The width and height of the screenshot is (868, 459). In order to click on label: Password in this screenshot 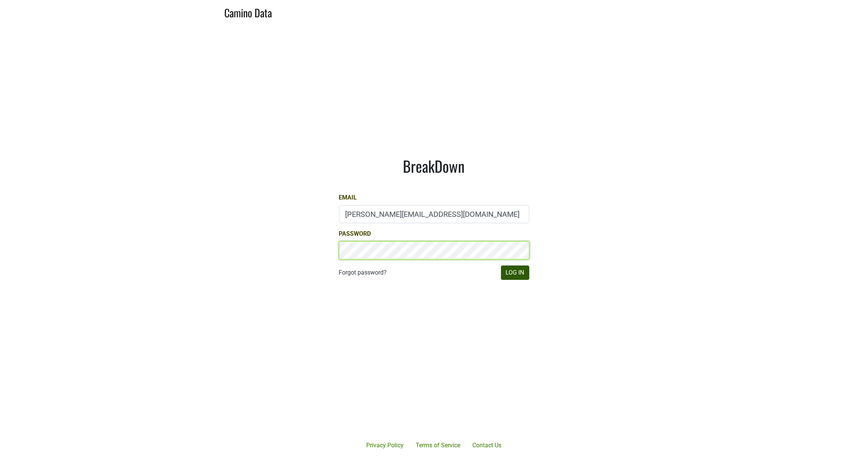, I will do `click(355, 234)`.